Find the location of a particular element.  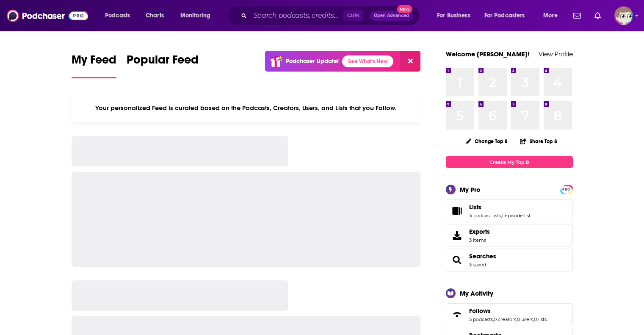

span: Monitoring is located at coordinates (195, 16).